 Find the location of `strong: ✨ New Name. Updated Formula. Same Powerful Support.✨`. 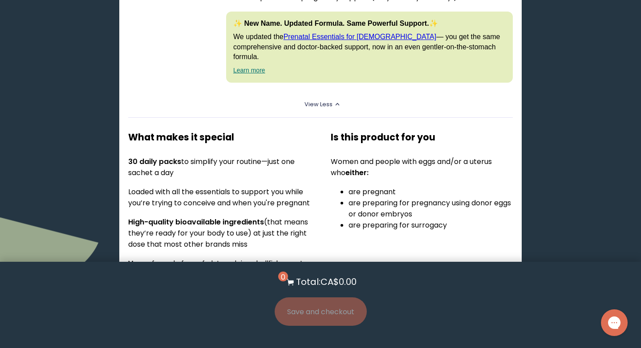

strong: ✨ New Name. Updated Formula. Same Powerful Support.✨ is located at coordinates (336, 23).